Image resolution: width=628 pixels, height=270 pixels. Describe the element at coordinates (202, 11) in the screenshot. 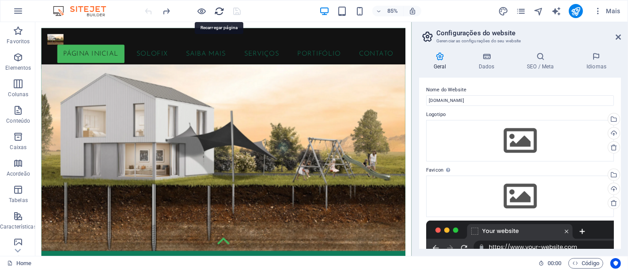

I see `button: Clique aqui para sair do modo de visualização e continuar editando` at that location.